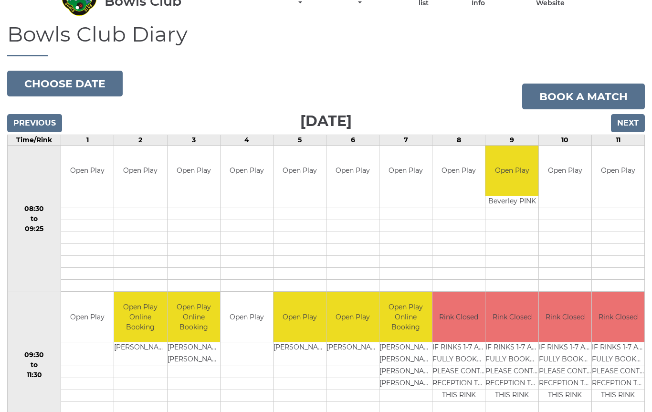  I want to click on button: Choose date, so click(65, 84).